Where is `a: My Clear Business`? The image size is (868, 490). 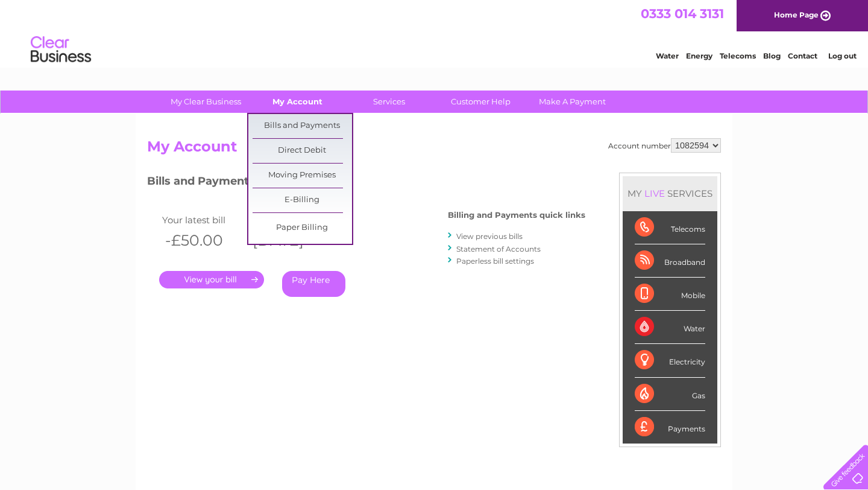
a: My Clear Business is located at coordinates (206, 101).